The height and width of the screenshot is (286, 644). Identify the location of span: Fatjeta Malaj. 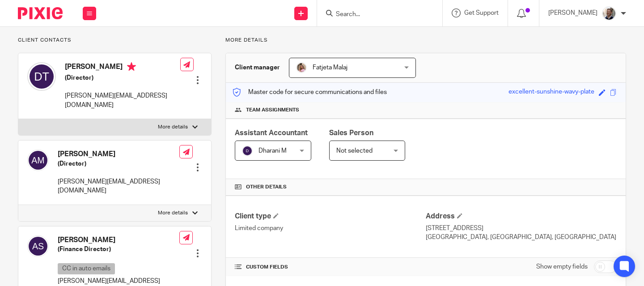
(330, 68).